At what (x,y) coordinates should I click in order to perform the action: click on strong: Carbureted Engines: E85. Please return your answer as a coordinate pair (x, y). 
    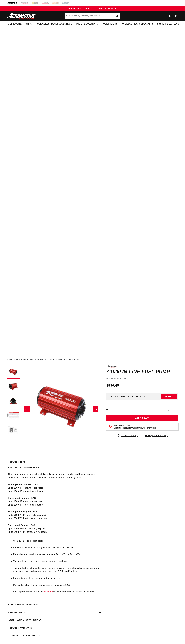
    Looking at the image, I should click on (21, 525).